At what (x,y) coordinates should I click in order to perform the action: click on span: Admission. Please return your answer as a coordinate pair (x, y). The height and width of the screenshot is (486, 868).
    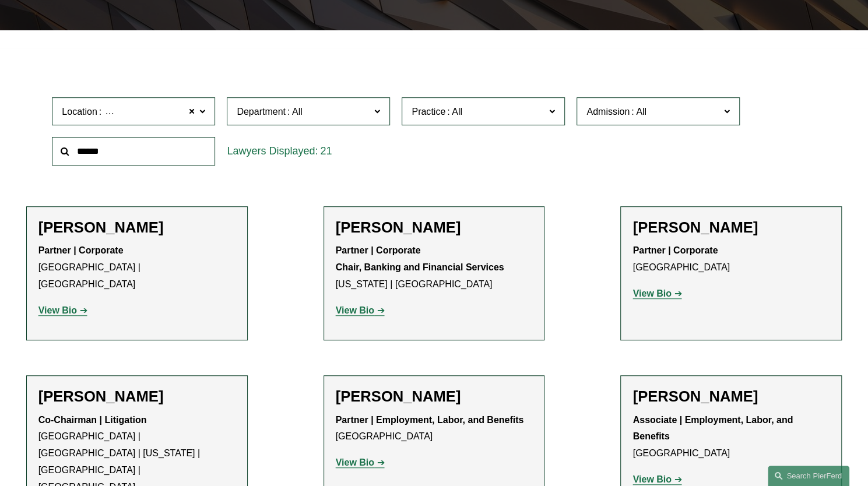
    Looking at the image, I should click on (608, 111).